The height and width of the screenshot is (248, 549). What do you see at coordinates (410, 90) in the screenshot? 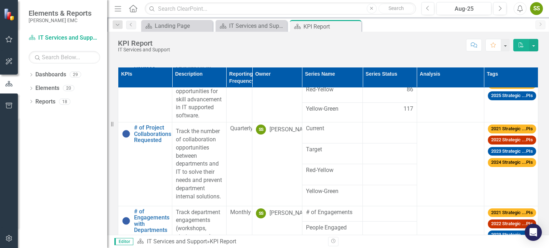
I see `span: 86` at bounding box center [410, 90].